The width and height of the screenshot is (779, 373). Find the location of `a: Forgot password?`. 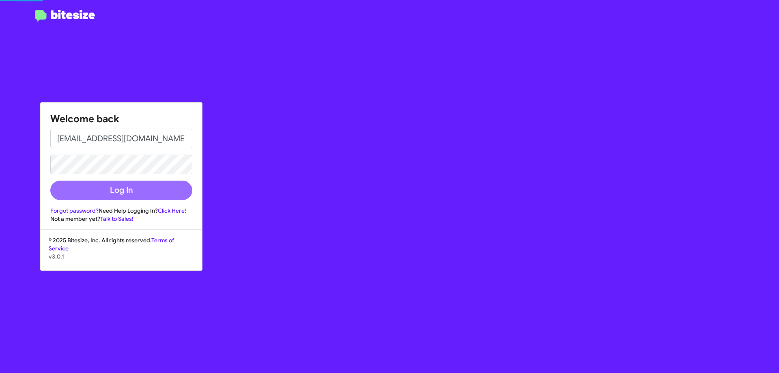

a: Forgot password? is located at coordinates (74, 211).